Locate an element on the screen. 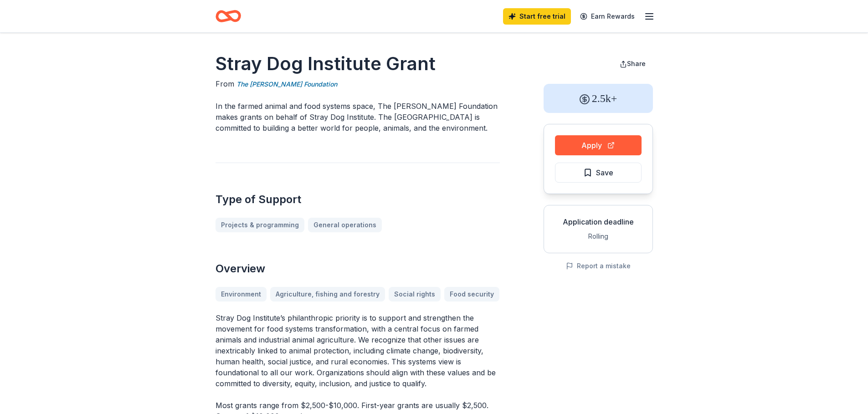 The width and height of the screenshot is (868, 414). h2: Overview is located at coordinates (358, 269).